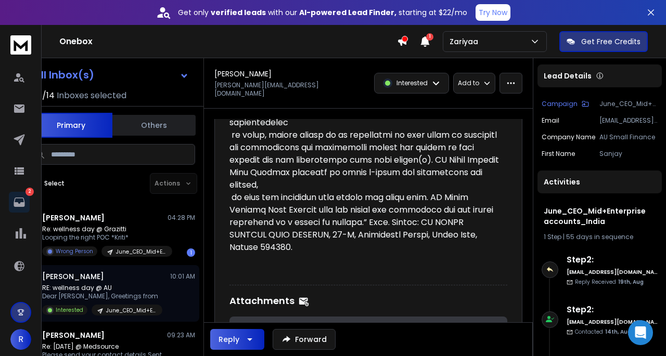 The height and width of the screenshot is (356, 666). What do you see at coordinates (599, 216) in the screenshot?
I see `h1: June_CEO_Mid+Enterprise accounts_India` at bounding box center [599, 216].